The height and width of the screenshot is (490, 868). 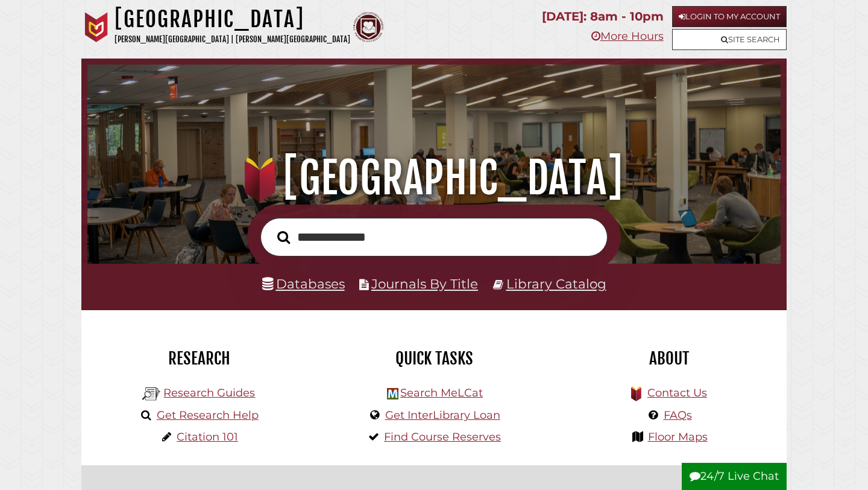 What do you see at coordinates (442, 415) in the screenshot?
I see `a: Get InterLibrary Loan` at bounding box center [442, 415].